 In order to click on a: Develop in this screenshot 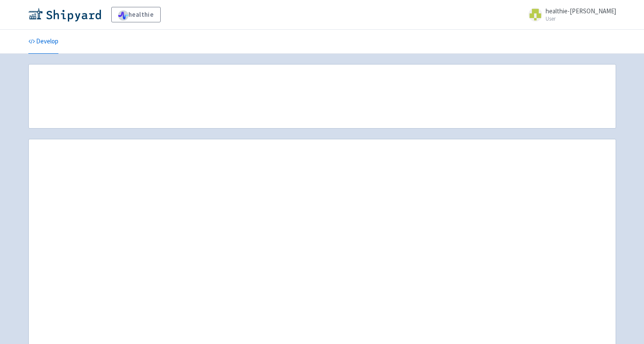, I will do `click(44, 42)`.